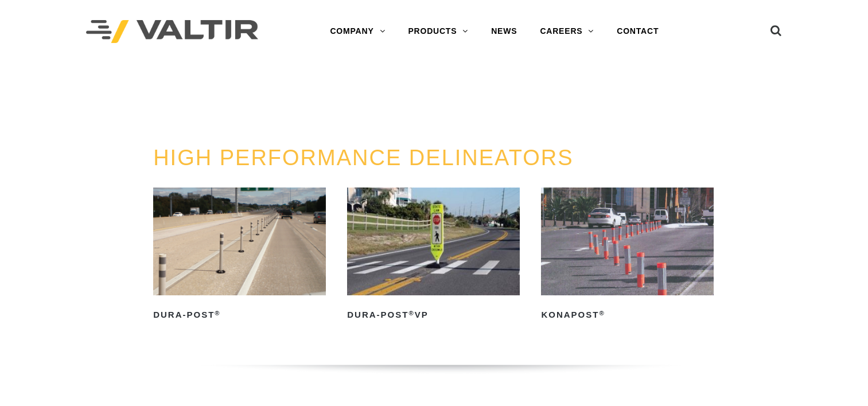  I want to click on img: Valtir, so click(172, 32).